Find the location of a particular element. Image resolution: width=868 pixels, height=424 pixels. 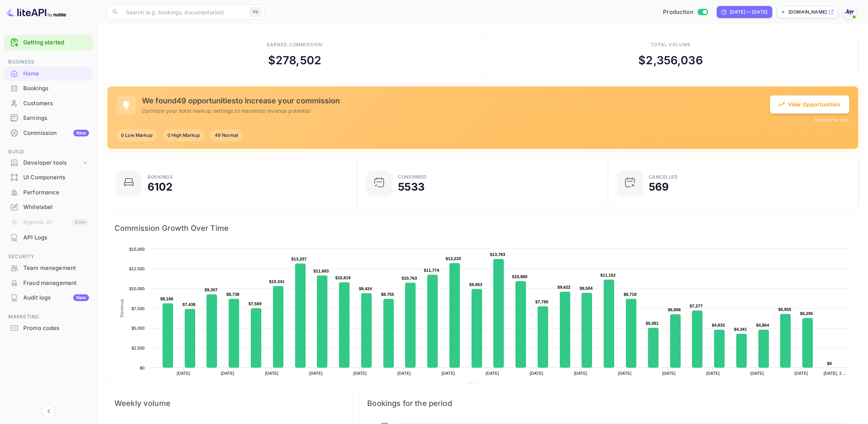

div: Team management is located at coordinates (49, 268).